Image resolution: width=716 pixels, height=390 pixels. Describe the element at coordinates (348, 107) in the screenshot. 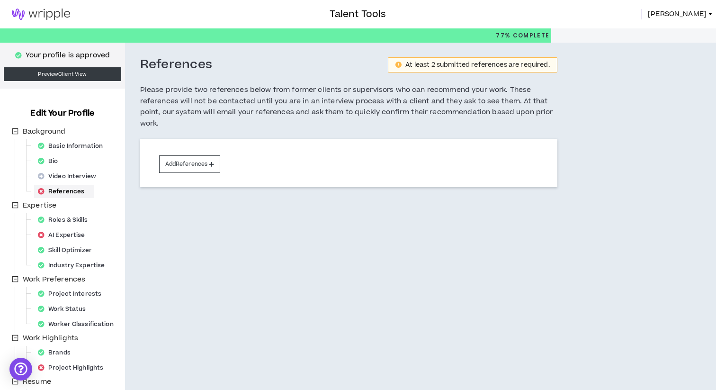

I see `h5: Please provide two references below from former clients or supervisors who can recommend your wor...` at that location.